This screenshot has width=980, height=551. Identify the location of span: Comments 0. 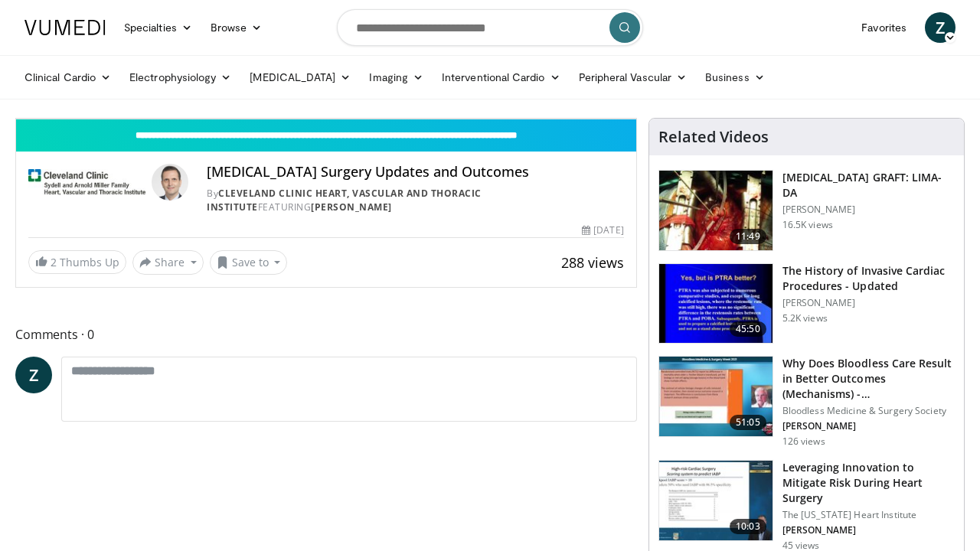
(326, 334).